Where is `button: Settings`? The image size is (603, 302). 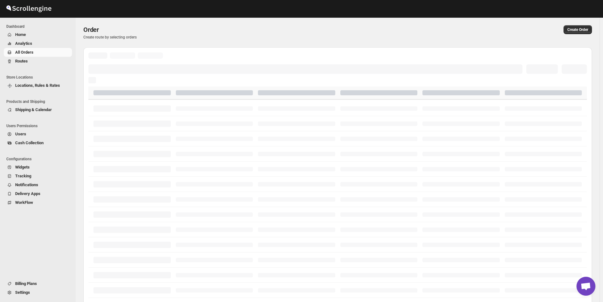
button: Settings is located at coordinates (38, 293).